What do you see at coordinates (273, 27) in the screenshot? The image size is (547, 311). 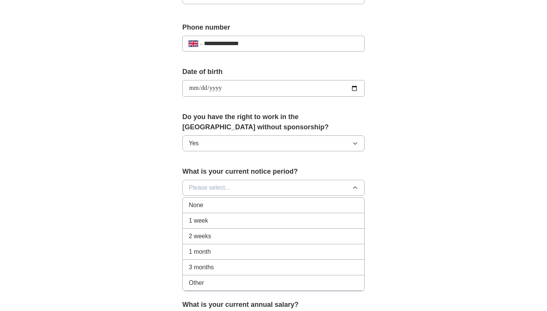 I see `label: Phone number` at bounding box center [273, 27].